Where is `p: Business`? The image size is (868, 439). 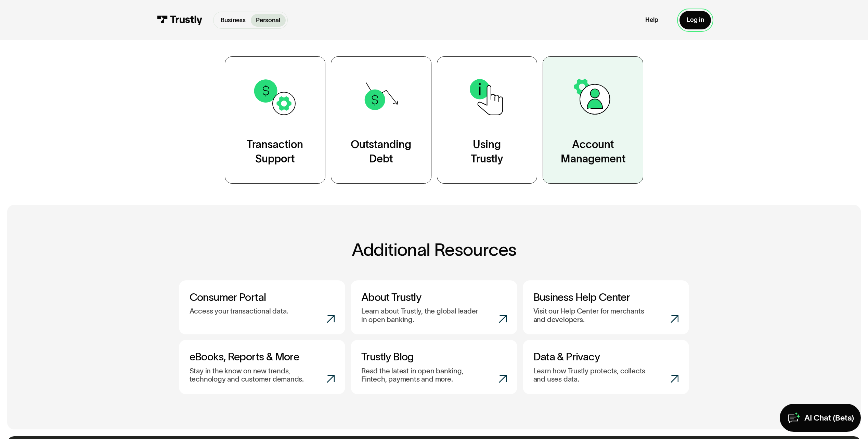
p: Business is located at coordinates (233, 20).